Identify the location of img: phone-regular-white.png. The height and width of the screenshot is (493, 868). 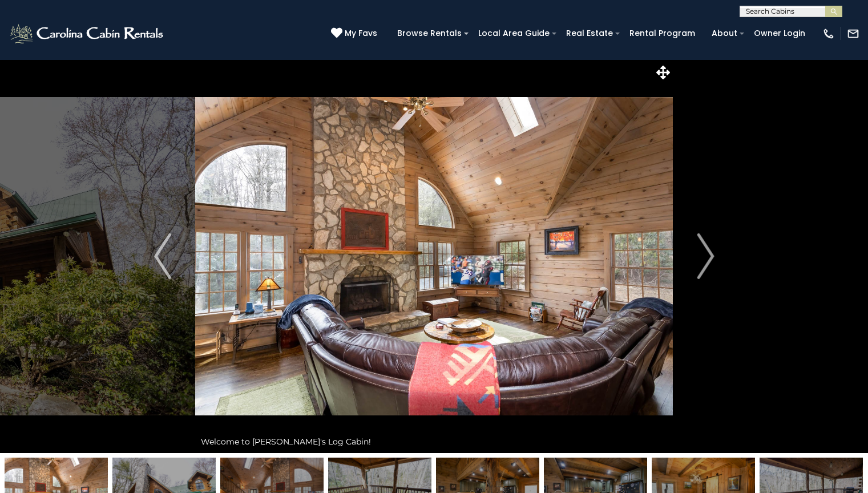
(829, 34).